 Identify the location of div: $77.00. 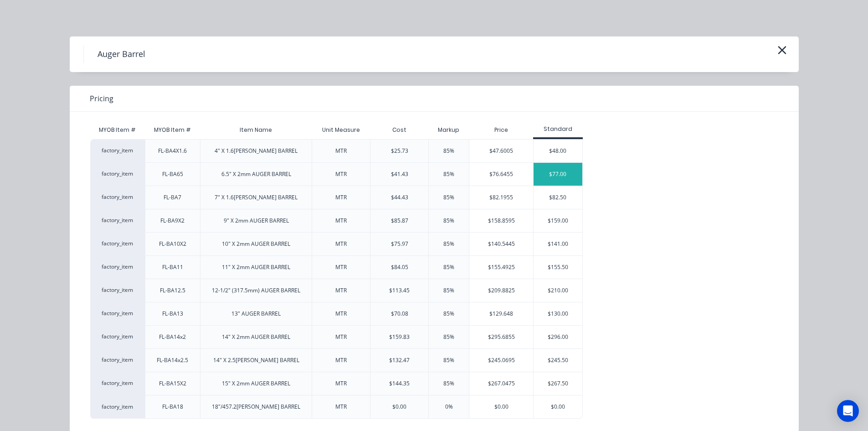
(558, 174).